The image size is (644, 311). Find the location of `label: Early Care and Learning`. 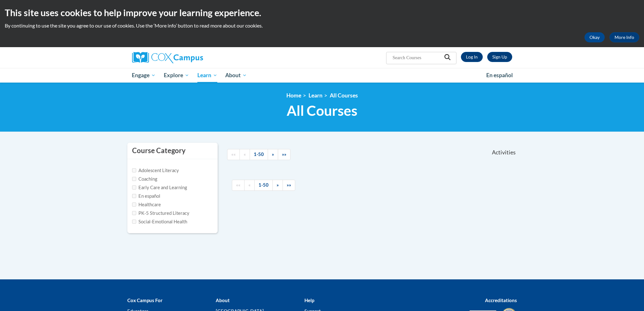

label: Early Care and Learning is located at coordinates (159, 187).